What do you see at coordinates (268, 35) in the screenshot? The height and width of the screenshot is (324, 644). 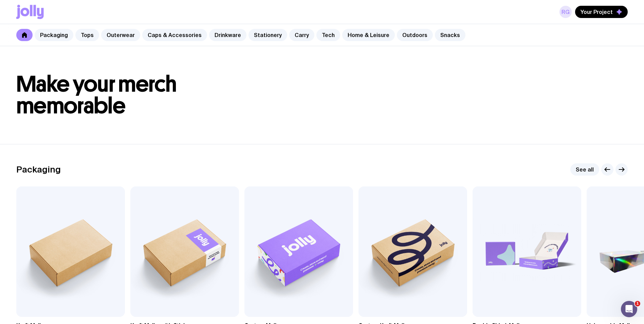 I see `a: Stationery` at bounding box center [268, 35].